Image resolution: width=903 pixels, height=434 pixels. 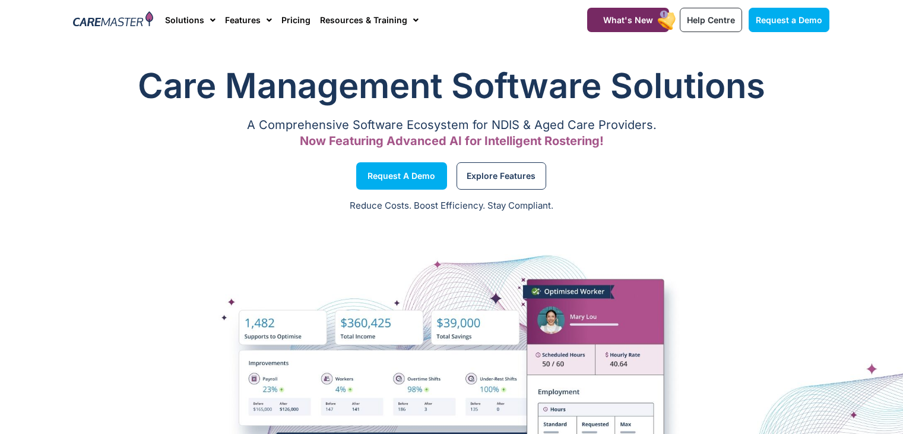 I want to click on img: CareMaster Logo, so click(x=113, y=20).